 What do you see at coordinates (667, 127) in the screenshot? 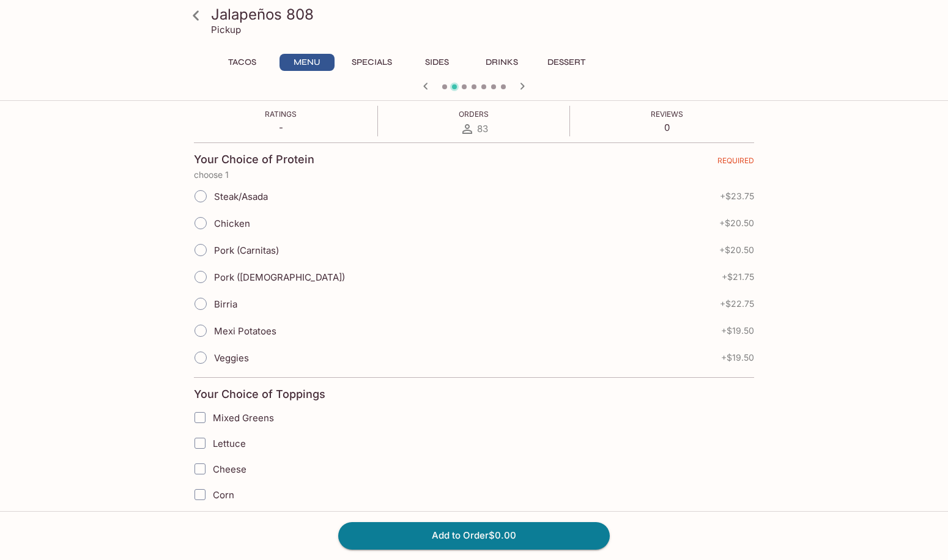
I see `p: 0` at bounding box center [667, 127].